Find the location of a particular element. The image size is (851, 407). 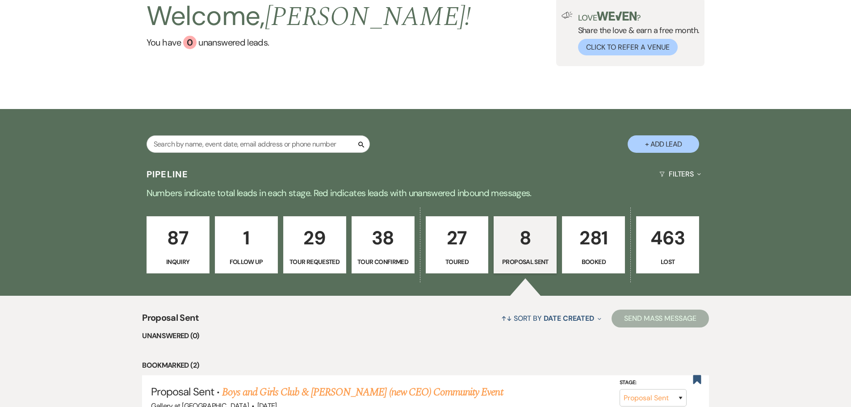

p: 29 is located at coordinates (315, 238).